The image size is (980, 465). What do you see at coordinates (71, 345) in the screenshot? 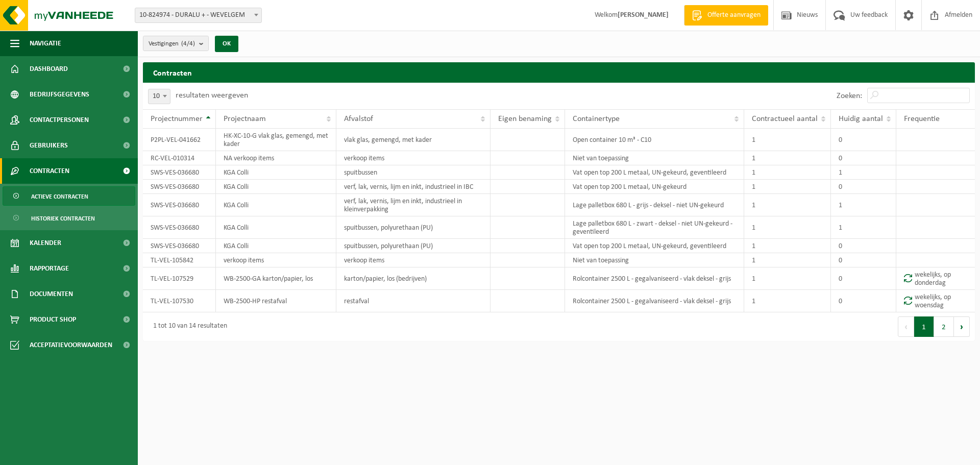
I see `span: Acceptatievoorwaarden` at bounding box center [71, 345].